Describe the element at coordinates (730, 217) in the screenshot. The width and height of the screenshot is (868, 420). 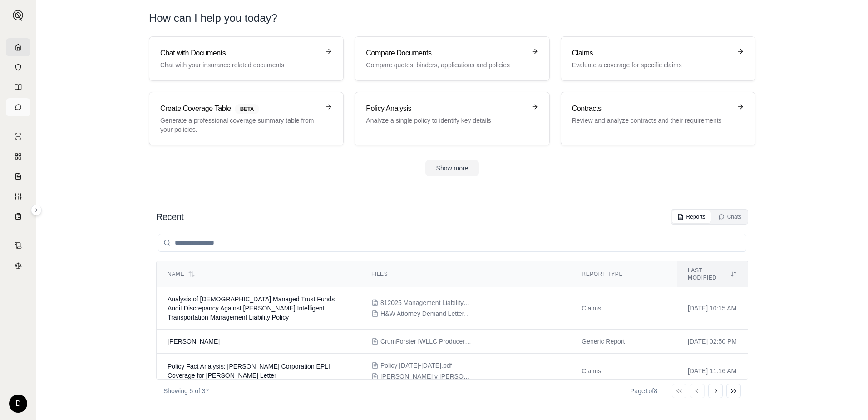
I see `button: Chats` at that location.